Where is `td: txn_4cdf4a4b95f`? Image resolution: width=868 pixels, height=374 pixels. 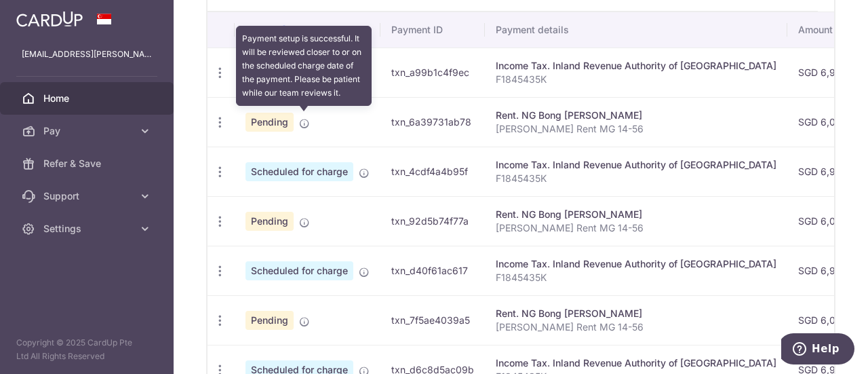 td: txn_4cdf4a4b95f is located at coordinates (433, 171).